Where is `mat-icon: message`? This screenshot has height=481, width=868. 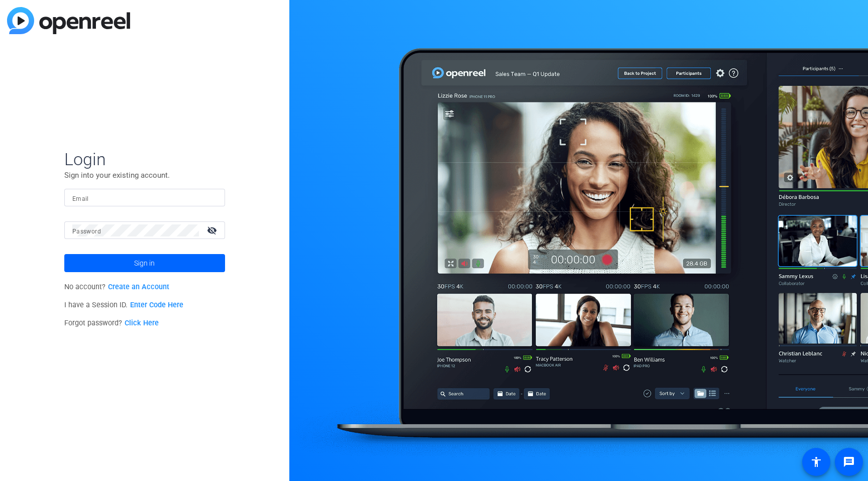 mat-icon: message is located at coordinates (849, 462).